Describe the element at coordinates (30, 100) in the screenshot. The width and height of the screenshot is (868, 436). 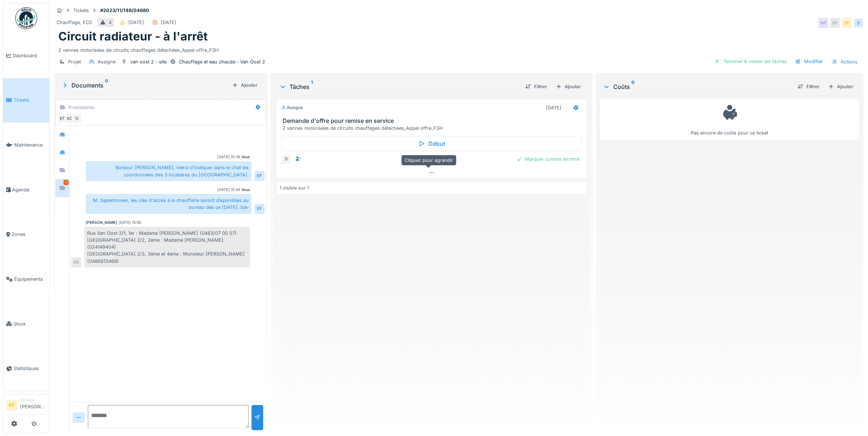
I see `span: Tickets` at that location.